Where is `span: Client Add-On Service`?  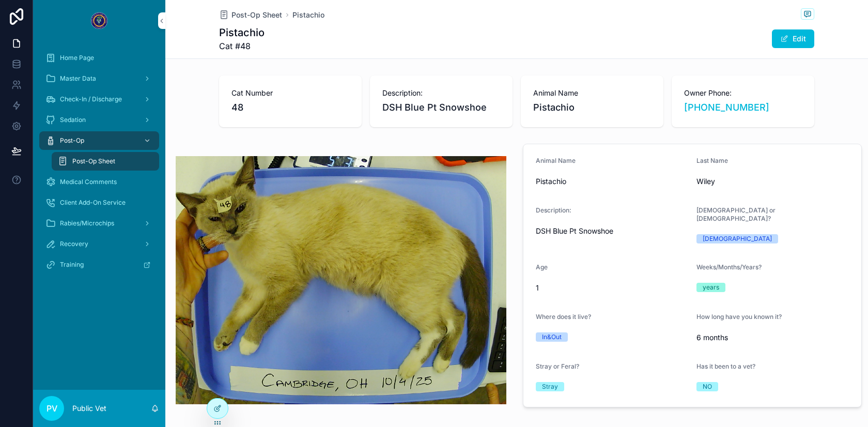 span: Client Add-On Service is located at coordinates (92, 203).